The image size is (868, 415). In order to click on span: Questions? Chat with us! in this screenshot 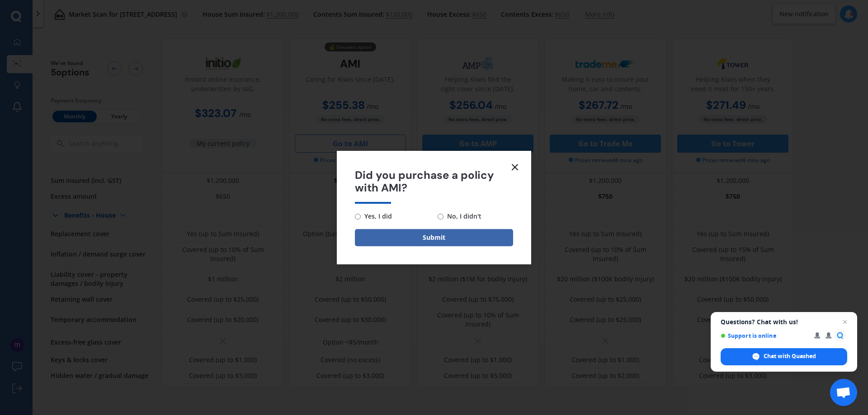, I will do `click(784, 322)`.